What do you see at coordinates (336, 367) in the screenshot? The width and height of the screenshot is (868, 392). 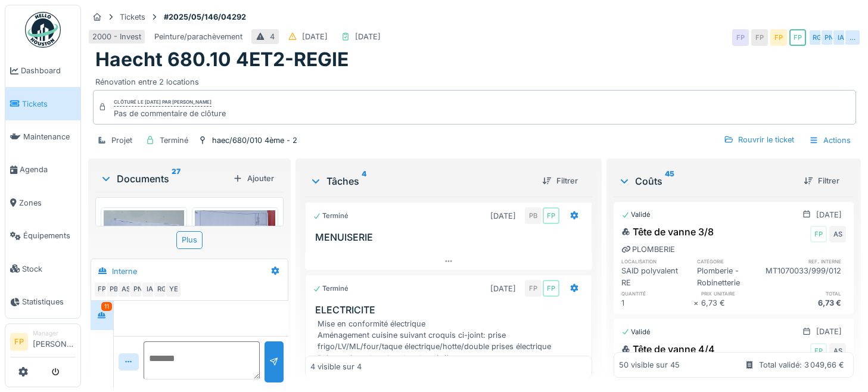 I see `div: 4 visible sur 4` at bounding box center [336, 367].